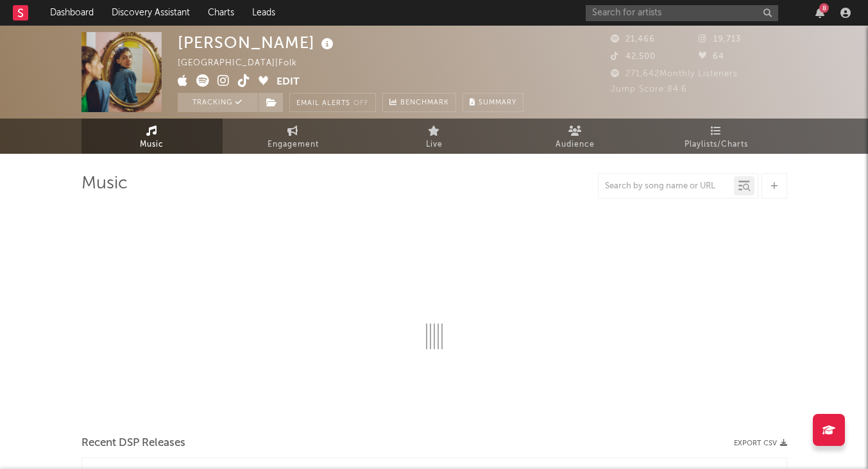 This screenshot has height=469, width=868. What do you see at coordinates (425, 104) in the screenshot?
I see `span: Benchmark` at bounding box center [425, 104].